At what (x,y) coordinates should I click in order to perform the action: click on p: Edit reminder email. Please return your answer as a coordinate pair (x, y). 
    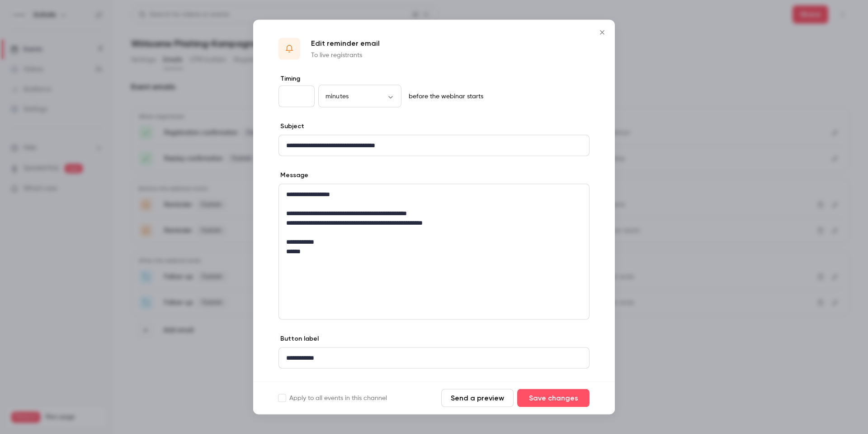
    Looking at the image, I should click on (346, 43).